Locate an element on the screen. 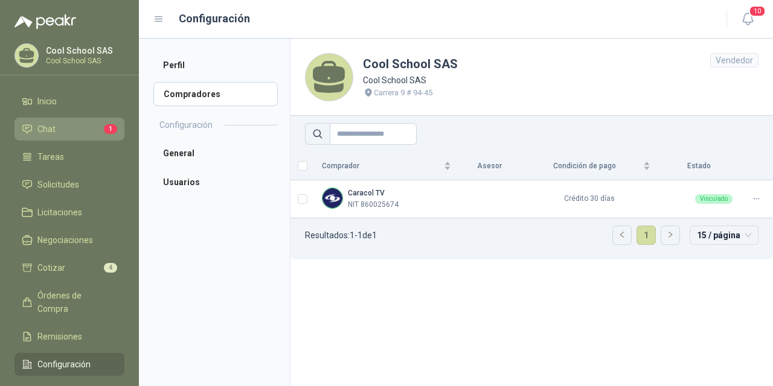  a: Perfil is located at coordinates (215, 65).